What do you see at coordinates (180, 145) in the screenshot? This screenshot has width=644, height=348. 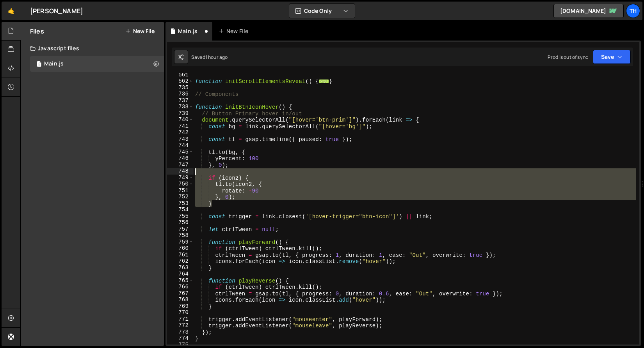 I see `div: 744` at bounding box center [180, 145].